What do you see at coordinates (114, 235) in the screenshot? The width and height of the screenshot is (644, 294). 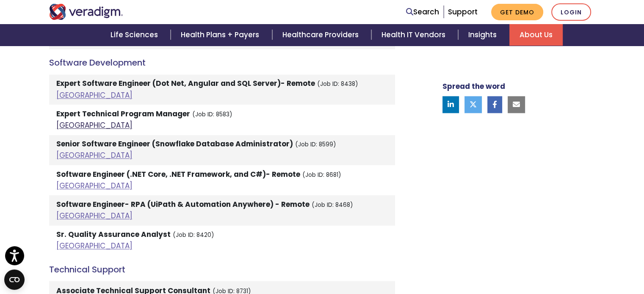 I see `strong: Sr. Quality Assurance Analyst` at bounding box center [114, 235].